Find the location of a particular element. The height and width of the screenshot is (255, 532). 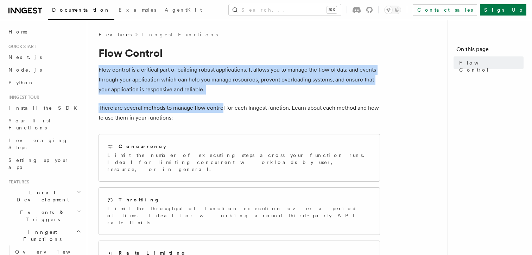

a: Install the SDK is located at coordinates (44, 108).